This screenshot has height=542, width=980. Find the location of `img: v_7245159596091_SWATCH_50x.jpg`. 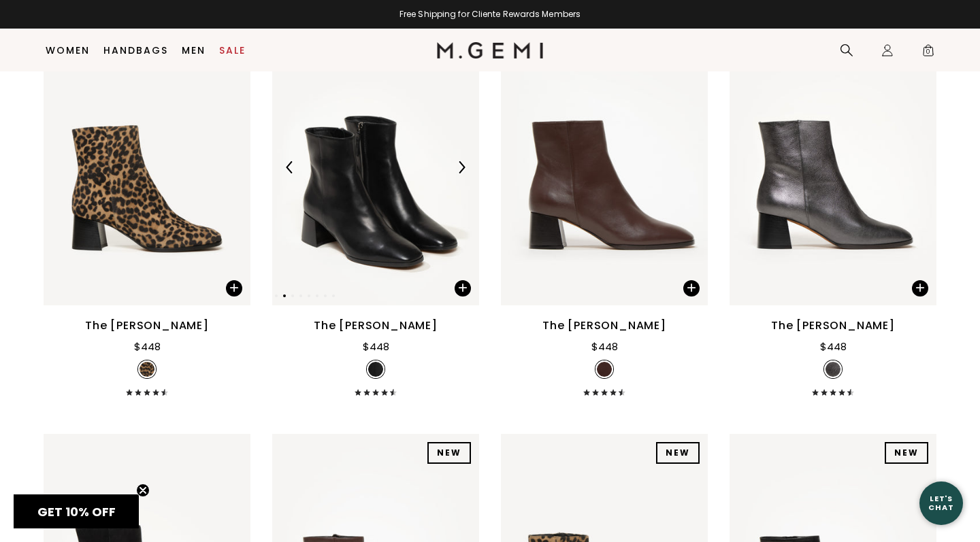

img: v_7245159596091_SWATCH_50x.jpg is located at coordinates (833, 369).